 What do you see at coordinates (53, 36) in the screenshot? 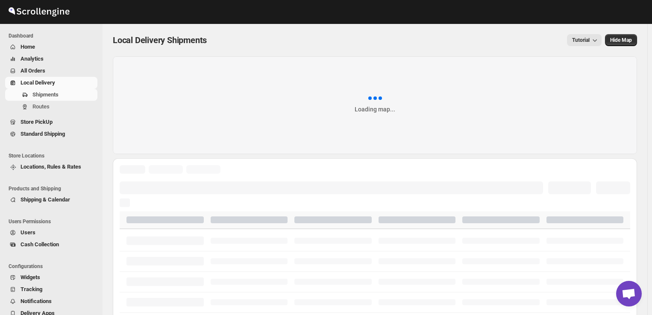
I see `span: Dashboard` at bounding box center [53, 36].